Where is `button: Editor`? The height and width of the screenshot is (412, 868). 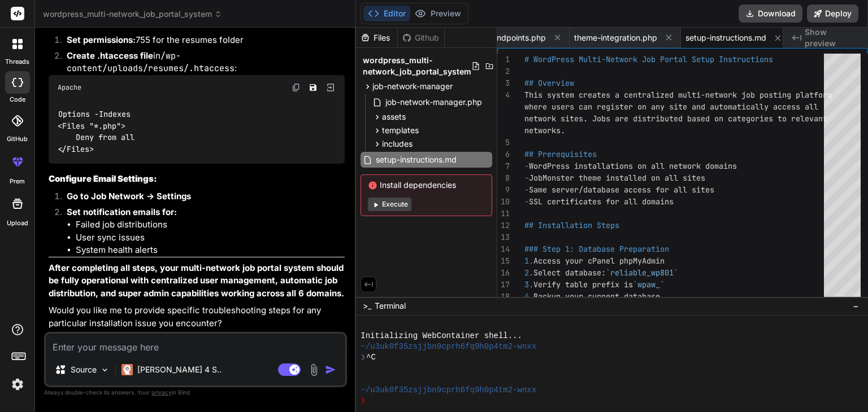 button: Editor is located at coordinates (386, 13).